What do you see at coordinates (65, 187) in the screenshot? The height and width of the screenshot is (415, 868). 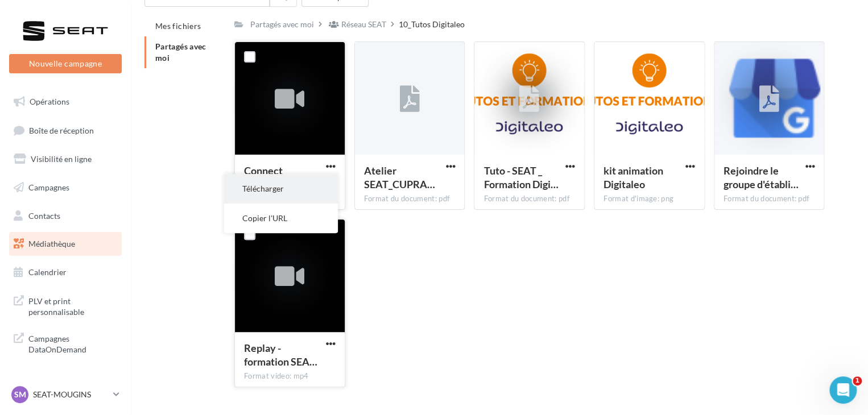 I see `a: Campagnes` at bounding box center [65, 187].